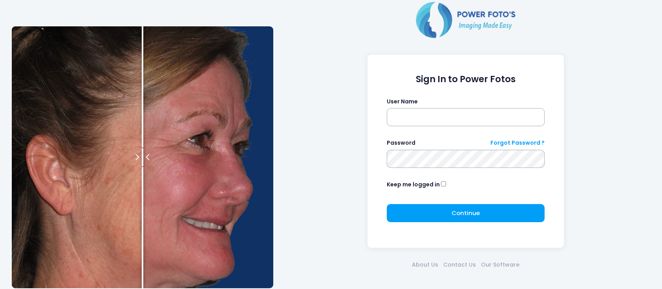 The image size is (662, 289). What do you see at coordinates (413, 184) in the screenshot?
I see `label: Keep me logged in` at bounding box center [413, 184].